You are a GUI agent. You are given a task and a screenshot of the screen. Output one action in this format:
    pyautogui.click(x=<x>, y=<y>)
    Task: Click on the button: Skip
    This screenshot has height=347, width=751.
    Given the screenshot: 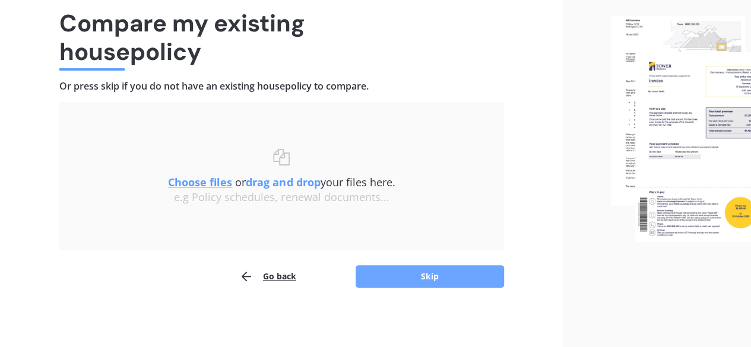 What is the action you would take?
    pyautogui.click(x=430, y=277)
    